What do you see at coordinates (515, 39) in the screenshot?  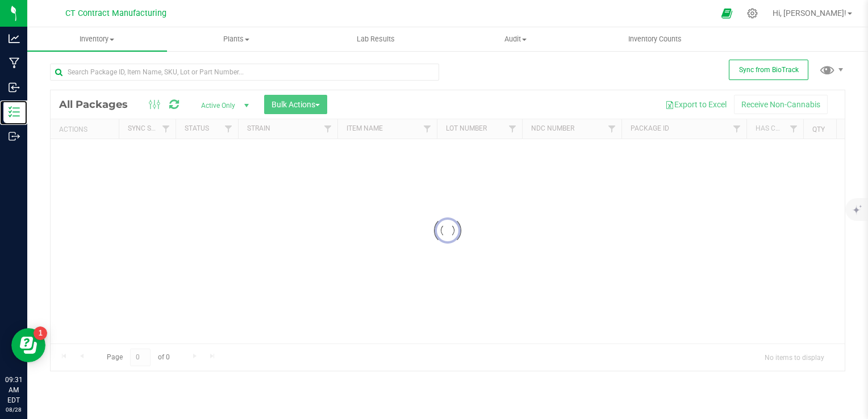 I see `a: Audit` at bounding box center [515, 39].